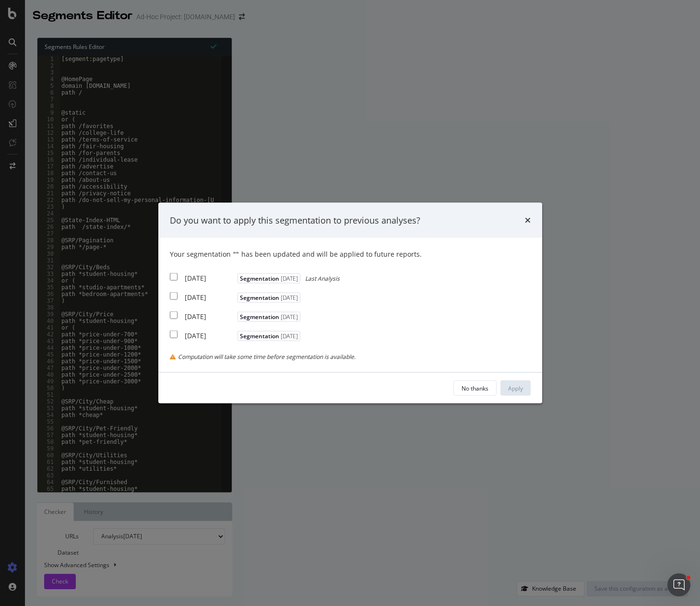 The image size is (700, 606). I want to click on button: Apply, so click(515, 388).